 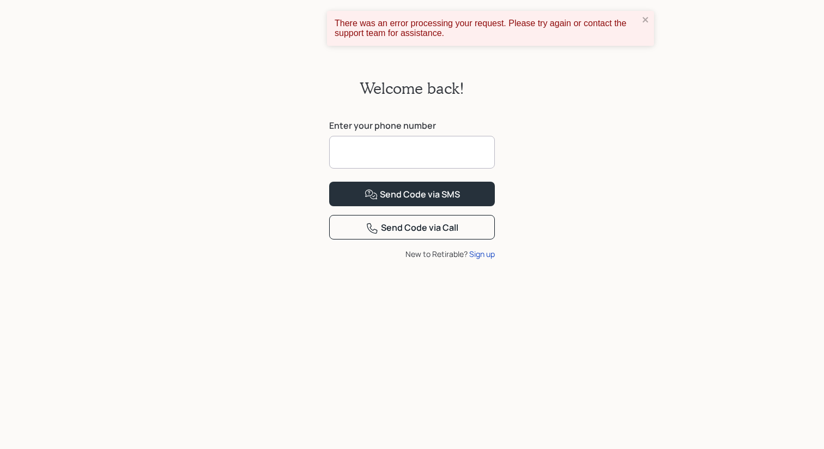 I want to click on div: There was an error processing your request. Please try again or contact the support team for assi..., so click(x=487, y=28).